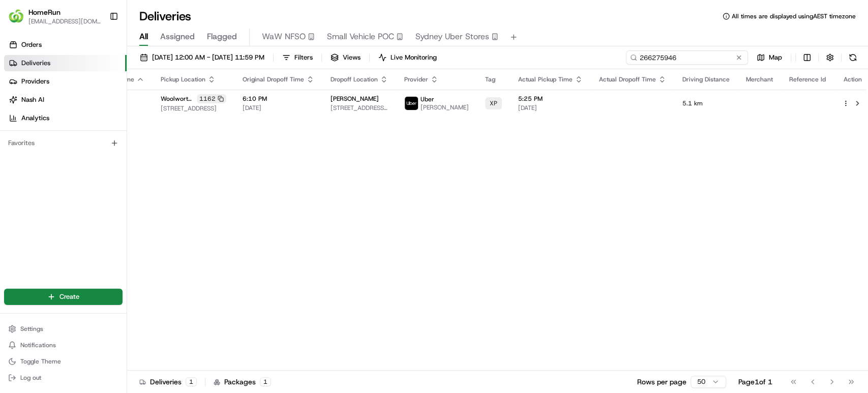  Describe the element at coordinates (354, 80) in the screenshot. I see `span: Dropoff Location` at that location.